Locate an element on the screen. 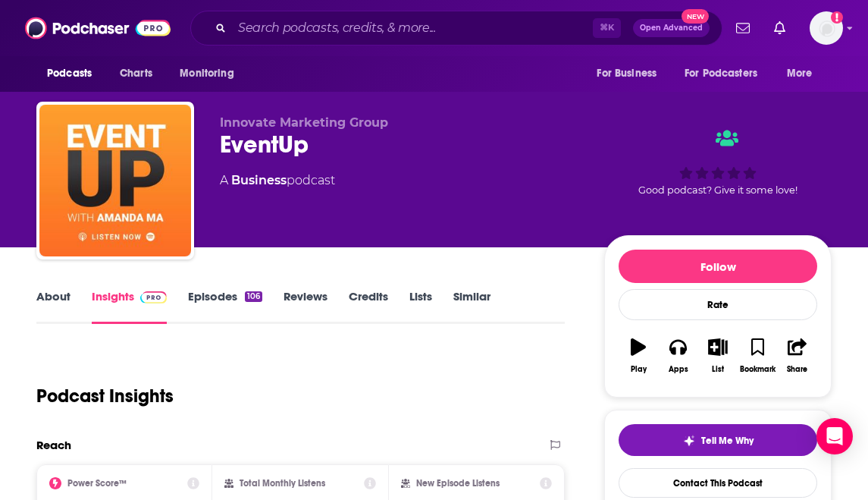 This screenshot has height=500, width=868. div: Play is located at coordinates (639, 369).